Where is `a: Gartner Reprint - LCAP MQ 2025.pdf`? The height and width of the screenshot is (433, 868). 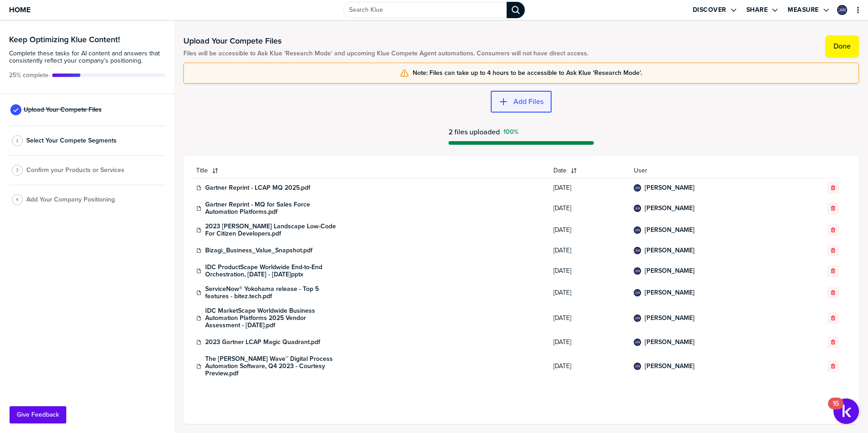
a: Gartner Reprint - LCAP MQ 2025.pdf is located at coordinates (258, 188).